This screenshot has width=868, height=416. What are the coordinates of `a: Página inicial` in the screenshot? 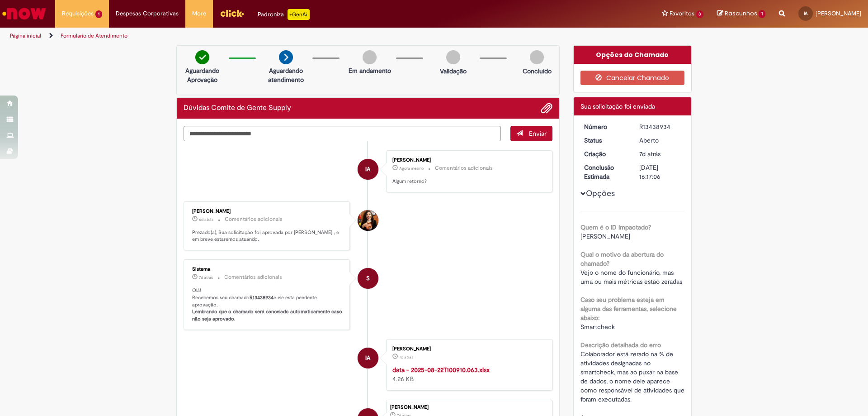 It's located at (25, 36).